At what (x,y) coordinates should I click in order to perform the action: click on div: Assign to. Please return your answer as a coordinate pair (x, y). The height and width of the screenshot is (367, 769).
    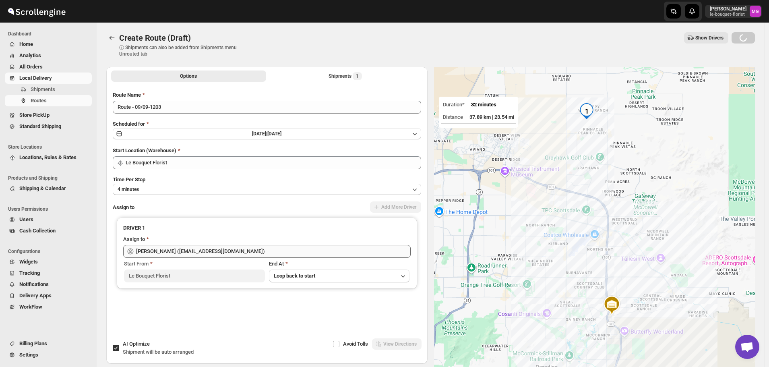
    Looking at the image, I should click on (134, 239).